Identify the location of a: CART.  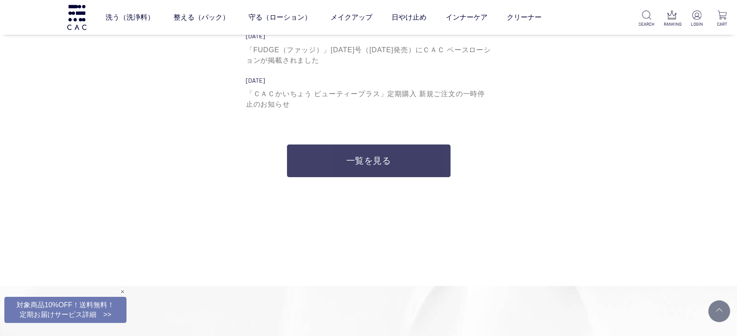
(721, 19).